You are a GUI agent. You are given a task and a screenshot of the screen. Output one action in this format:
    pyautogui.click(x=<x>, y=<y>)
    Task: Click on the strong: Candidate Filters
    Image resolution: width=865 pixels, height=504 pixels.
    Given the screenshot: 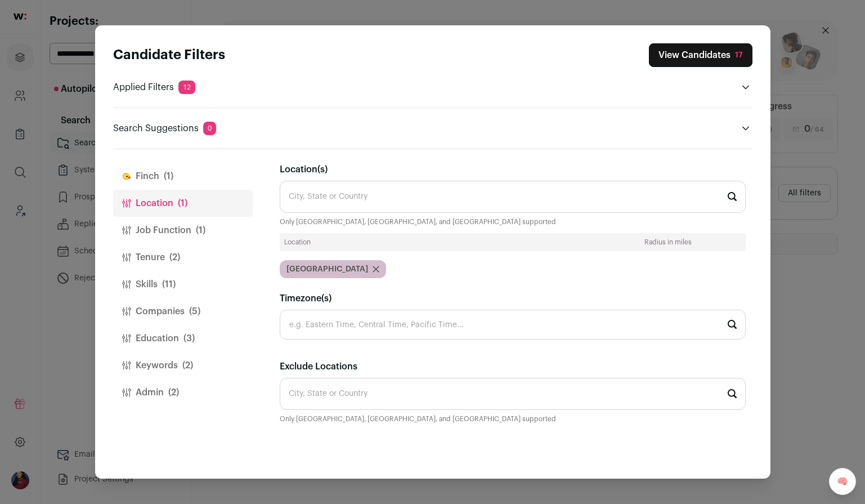 What is the action you would take?
    pyautogui.click(x=169, y=55)
    